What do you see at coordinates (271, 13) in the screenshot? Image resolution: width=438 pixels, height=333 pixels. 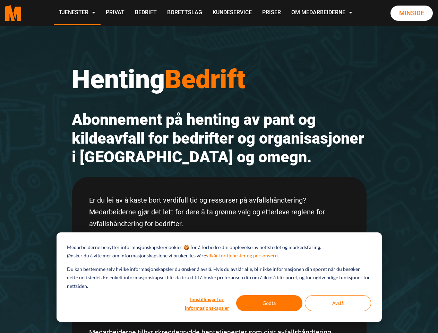 I see `a: Priser` at bounding box center [271, 13].